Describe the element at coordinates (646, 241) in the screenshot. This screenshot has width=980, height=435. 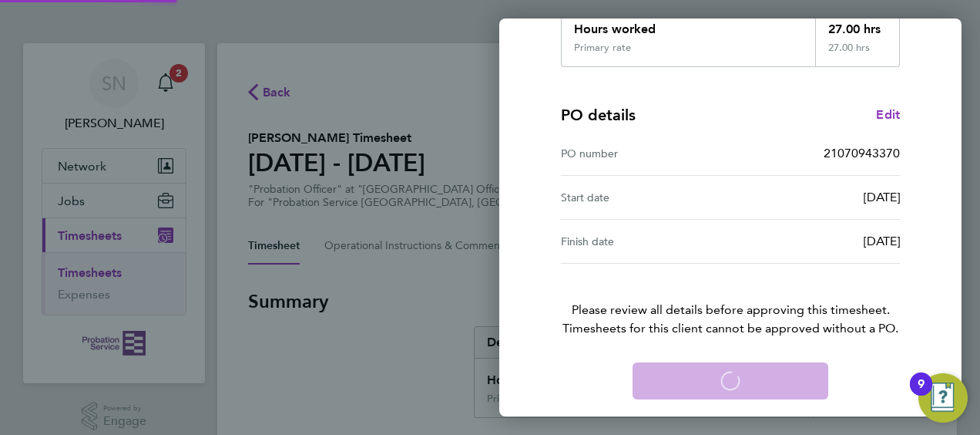
I see `div: Finish date` at that location.